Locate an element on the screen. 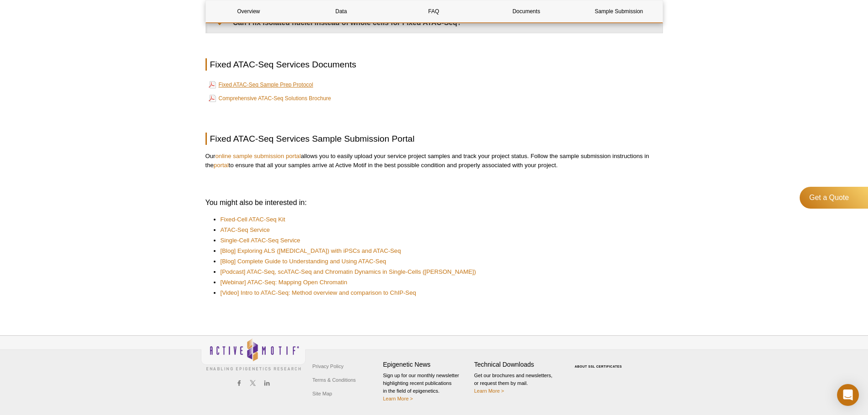 This screenshot has height=415, width=868. a: Comprehensive ATAC-Seq Solutions Brochure is located at coordinates (270, 99).